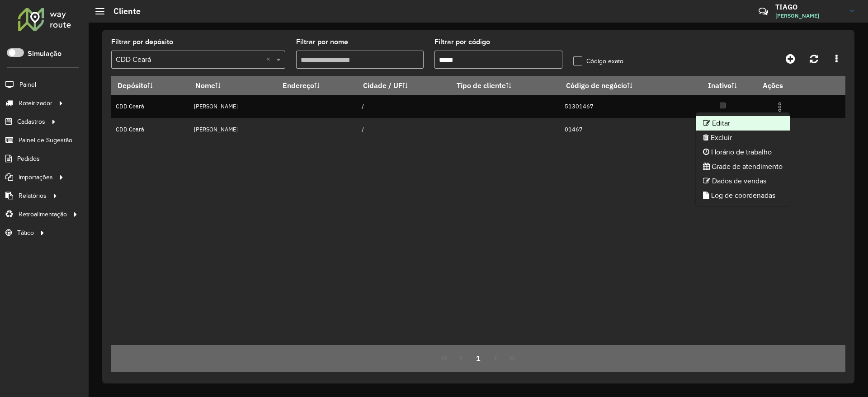 This screenshot has height=397, width=868. What do you see at coordinates (43, 214) in the screenshot?
I see `span: Retroalimentação` at bounding box center [43, 214].